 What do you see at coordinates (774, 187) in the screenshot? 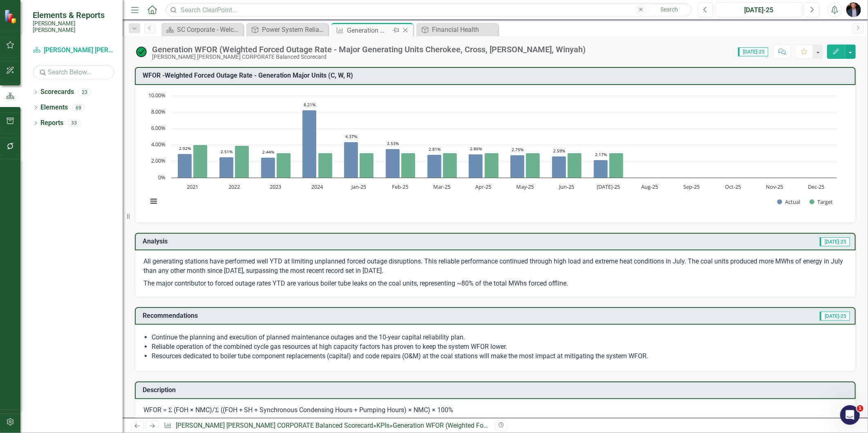
I see `text: Nov-25` at bounding box center [774, 187].